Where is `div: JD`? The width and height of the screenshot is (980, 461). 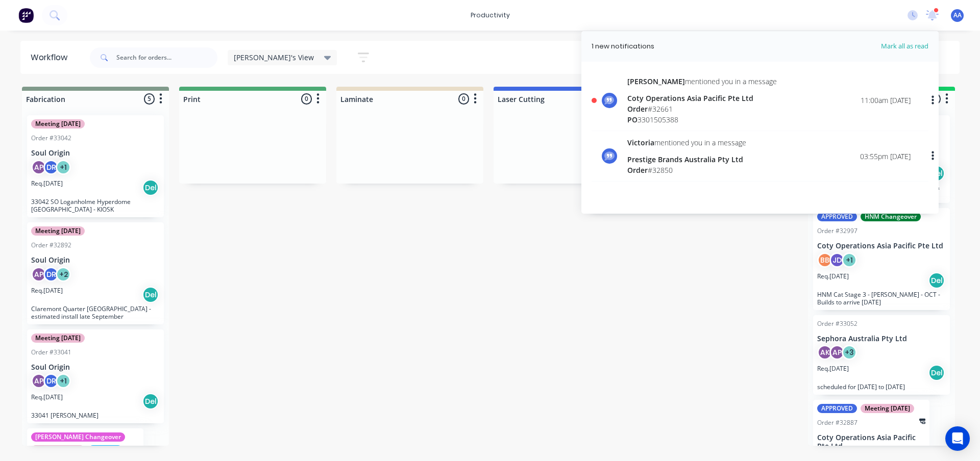
div: JD is located at coordinates (837, 261).